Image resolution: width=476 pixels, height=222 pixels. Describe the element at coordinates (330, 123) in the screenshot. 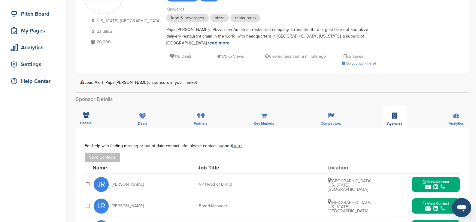

I see `span: Competitors` at that location.